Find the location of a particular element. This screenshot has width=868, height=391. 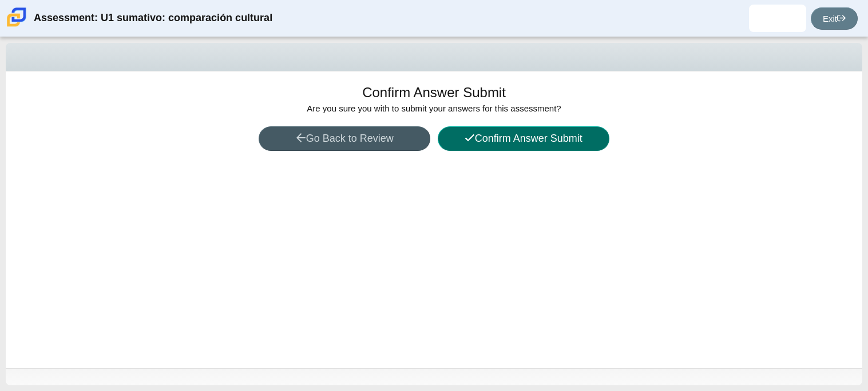

button: Go Back to Review is located at coordinates (345, 138).